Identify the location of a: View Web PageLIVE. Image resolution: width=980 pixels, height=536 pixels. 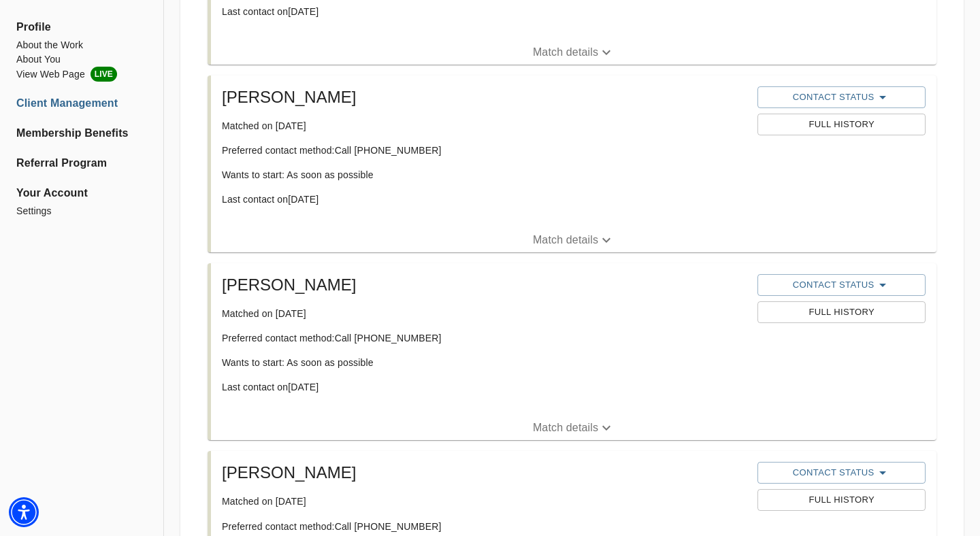
(82, 74).